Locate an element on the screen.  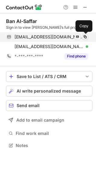
div: Ban Al-Saffar is located at coordinates (21, 21).